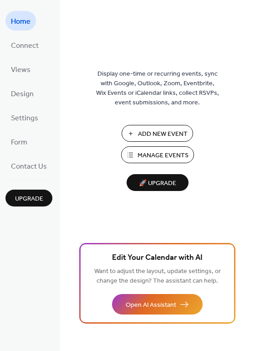 The height and width of the screenshot is (351, 255). What do you see at coordinates (29, 198) in the screenshot?
I see `button: Upgrade` at bounding box center [29, 198].